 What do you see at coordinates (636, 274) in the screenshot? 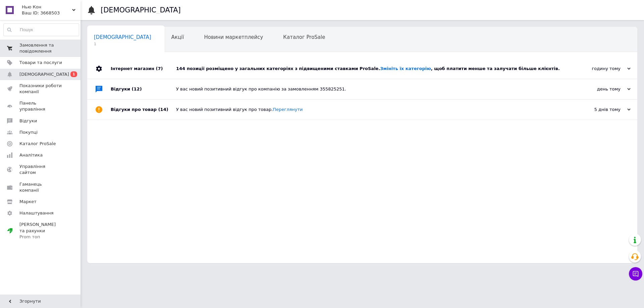
I see `button: Чат з покупцем` at bounding box center [636, 274].